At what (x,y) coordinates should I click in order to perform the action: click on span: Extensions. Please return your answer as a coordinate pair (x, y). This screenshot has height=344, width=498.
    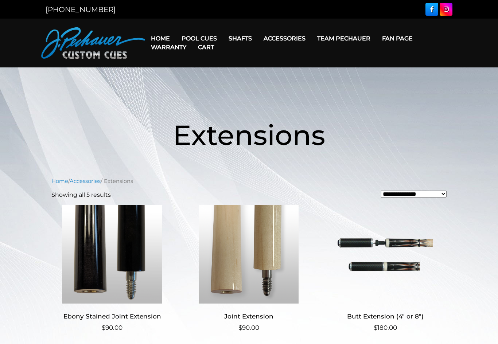
    Looking at the image, I should click on (249, 135).